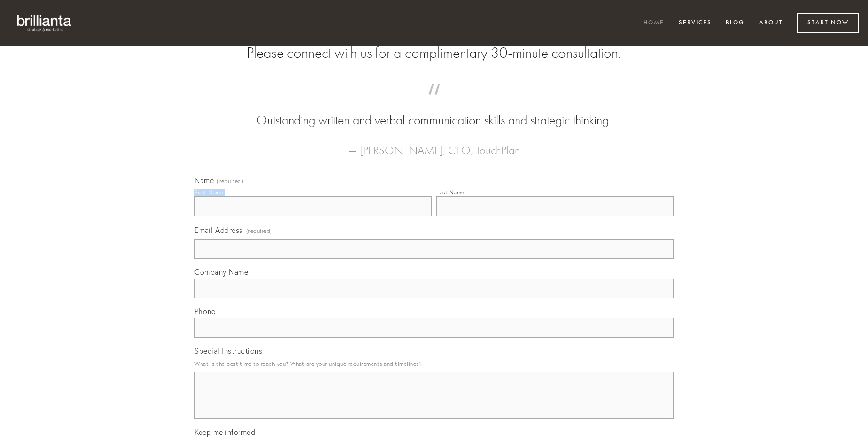 The height and width of the screenshot is (441, 868). I want to click on blockquote: Outstanding written and verbal communication skills and strategic thinking., so click(434, 112).